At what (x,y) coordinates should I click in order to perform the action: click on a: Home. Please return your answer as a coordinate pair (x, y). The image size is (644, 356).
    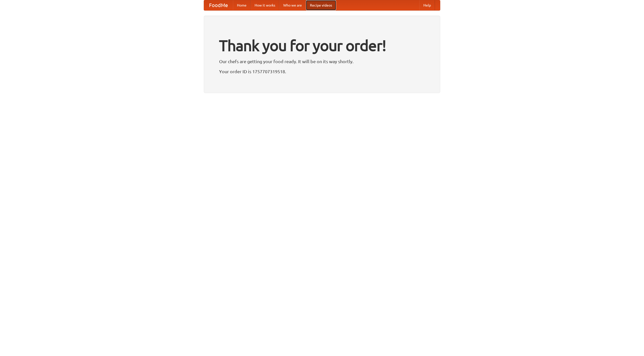
    Looking at the image, I should click on (241, 5).